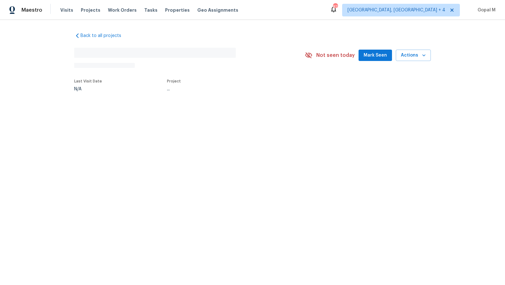 The width and height of the screenshot is (505, 285). I want to click on span: Geo Assignments, so click(218, 10).